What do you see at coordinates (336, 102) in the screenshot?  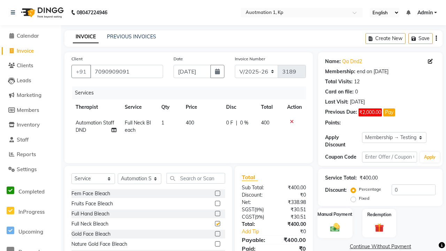 I see `div: Last Visit:` at bounding box center [336, 102].